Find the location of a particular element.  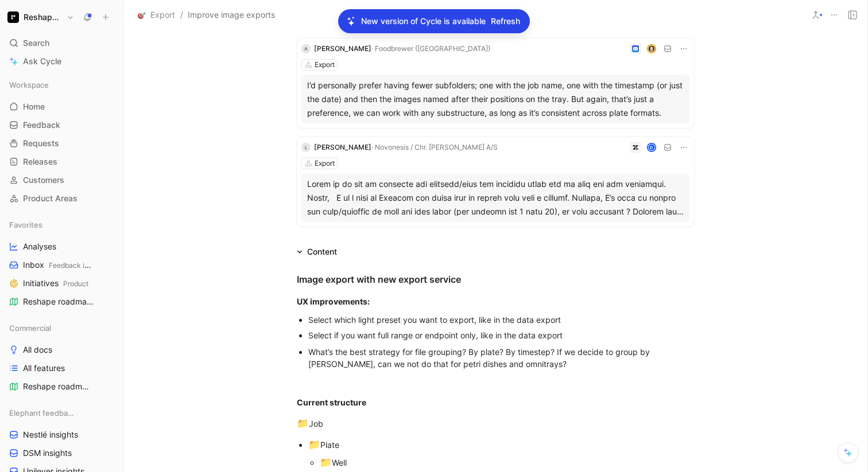

span: Product is located at coordinates (76, 283).